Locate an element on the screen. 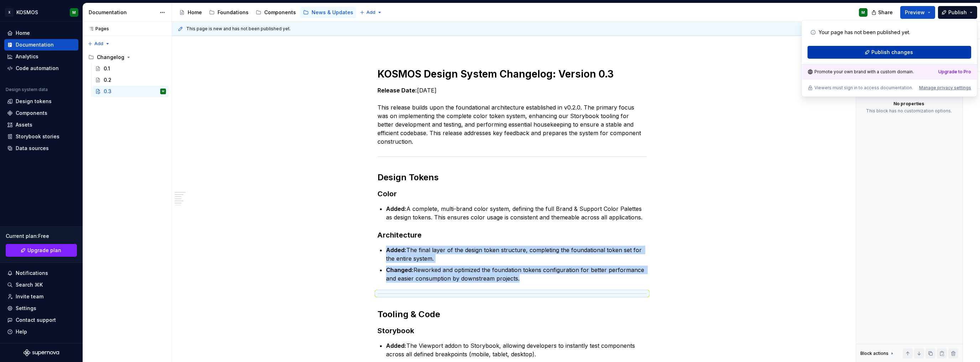 The image size is (980, 362). a: Storybook stories is located at coordinates (41, 137).